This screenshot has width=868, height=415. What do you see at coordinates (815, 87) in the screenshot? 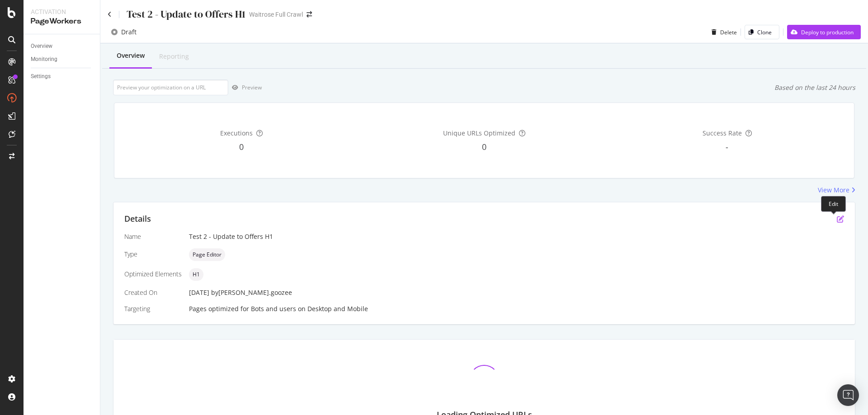
I see `div: Based on the last 24 hours` at bounding box center [815, 87].